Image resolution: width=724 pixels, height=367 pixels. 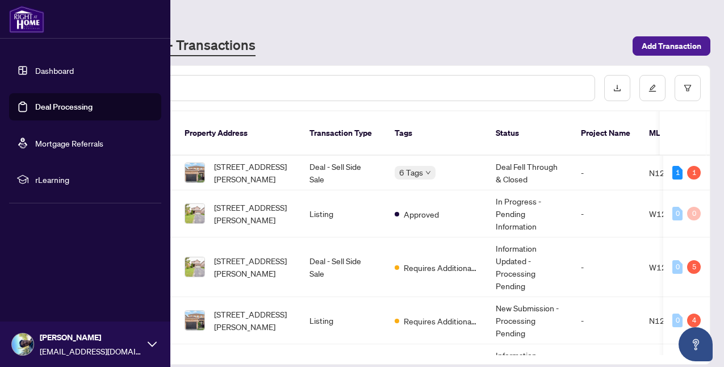 What do you see at coordinates (530, 214) in the screenshot?
I see `td: In Progress - Pending Information` at bounding box center [530, 214].